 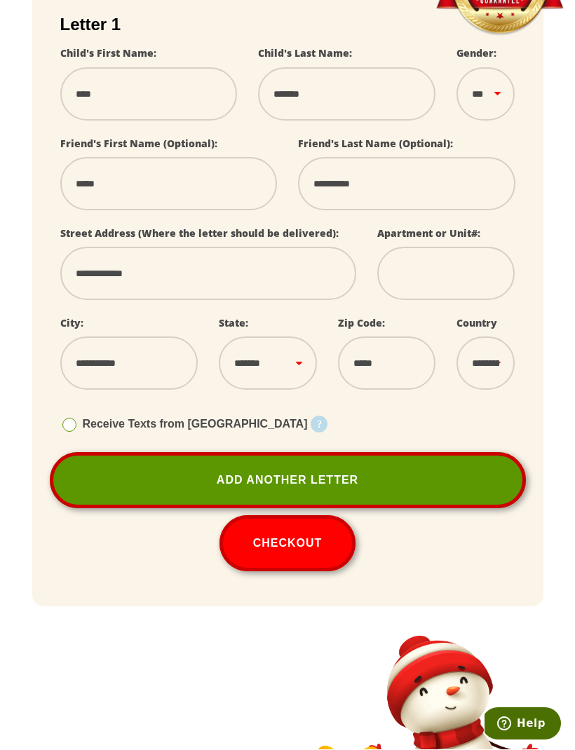 I want to click on label: City:, so click(x=71, y=323).